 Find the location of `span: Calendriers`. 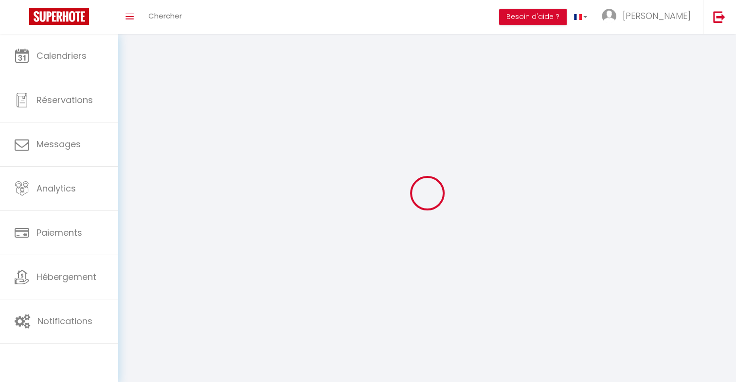

span: Calendriers is located at coordinates (61, 55).